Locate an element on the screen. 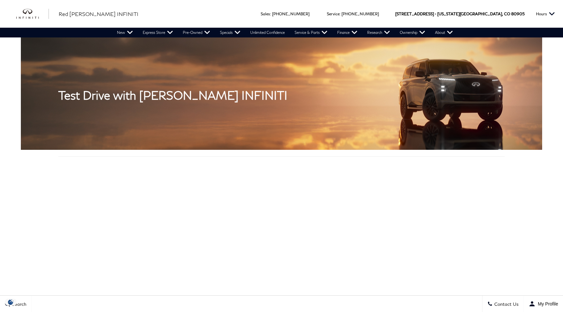 Image resolution: width=563 pixels, height=312 pixels. a: Unlimited Confidence is located at coordinates (268, 33).